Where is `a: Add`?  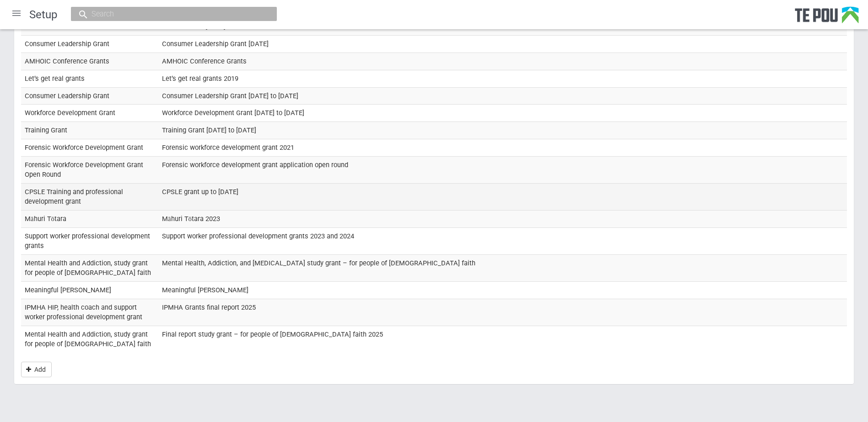
a: Add is located at coordinates (36, 370).